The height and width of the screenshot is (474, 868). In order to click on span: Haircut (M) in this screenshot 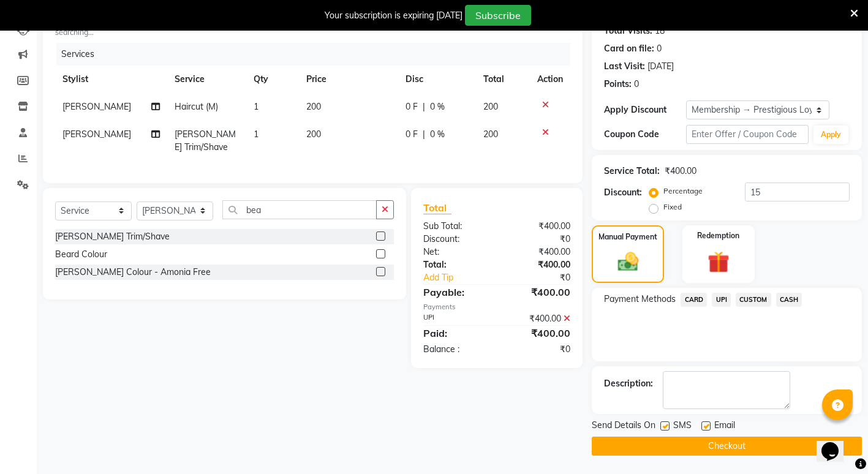, I will do `click(196, 107)`.